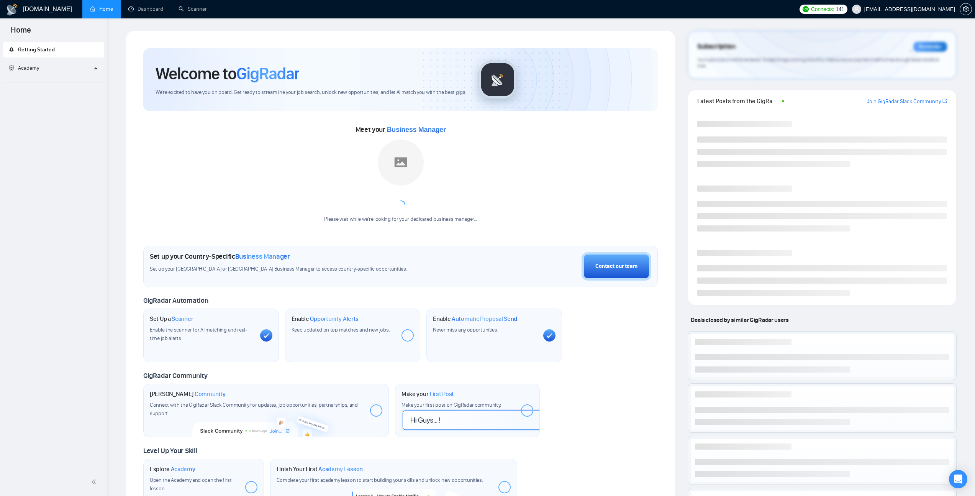 The image size is (975, 496). I want to click on span: Enable the scanner for AI matching and real-time job alerts., so click(199, 334).